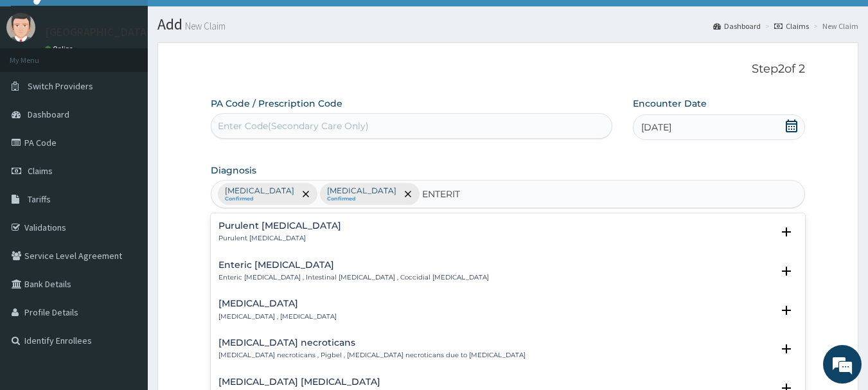 This screenshot has width=868, height=390. Describe the element at coordinates (60, 49) in the screenshot. I see `a: Online` at that location.